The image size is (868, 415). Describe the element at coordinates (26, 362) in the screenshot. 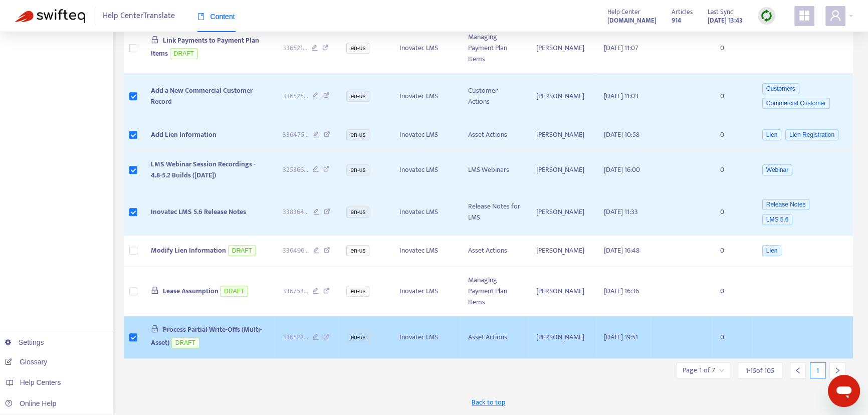

I see `a: Glossary` at that location.